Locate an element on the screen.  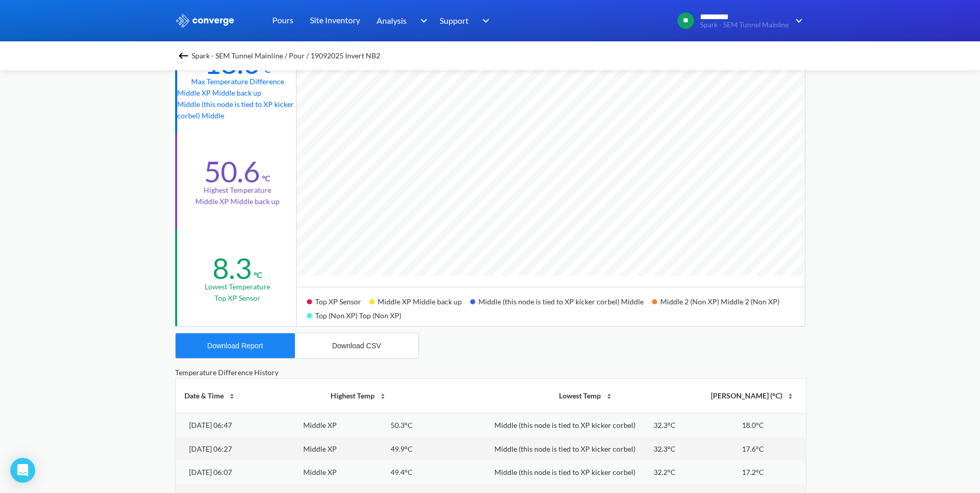
div: Middle 2 (Non XP) Middle 2 (Non XP) is located at coordinates (720, 300).